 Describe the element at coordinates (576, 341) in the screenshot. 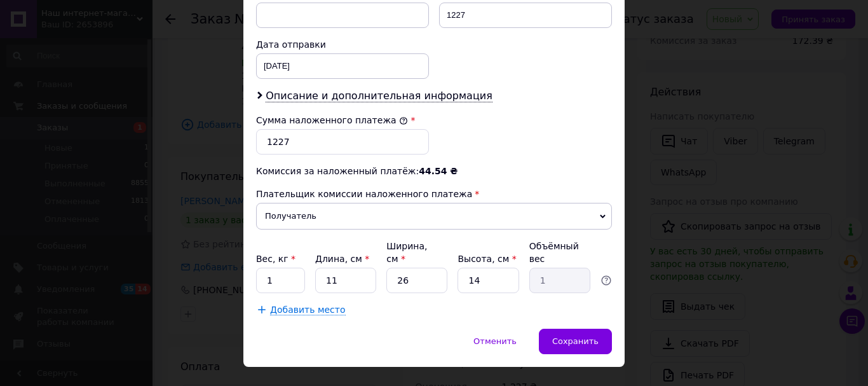

I see `span: Сохранить` at that location.